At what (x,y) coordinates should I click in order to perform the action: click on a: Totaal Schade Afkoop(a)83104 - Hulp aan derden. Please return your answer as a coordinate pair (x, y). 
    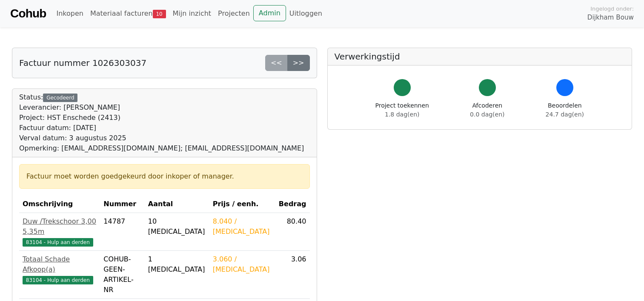
    Looking at the image, I should click on (60, 270).